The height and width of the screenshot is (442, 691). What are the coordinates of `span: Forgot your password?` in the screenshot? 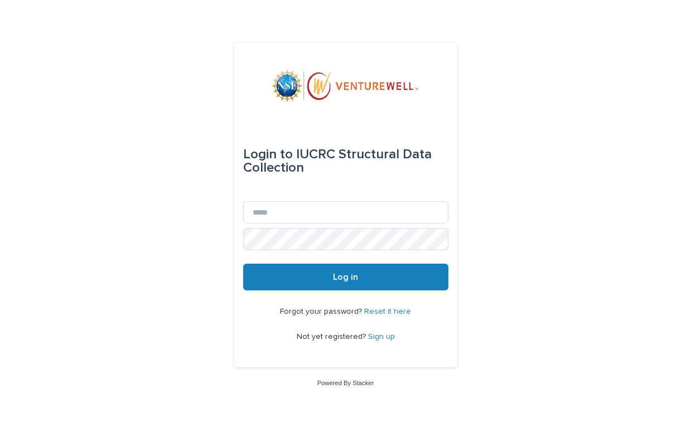 It's located at (322, 312).